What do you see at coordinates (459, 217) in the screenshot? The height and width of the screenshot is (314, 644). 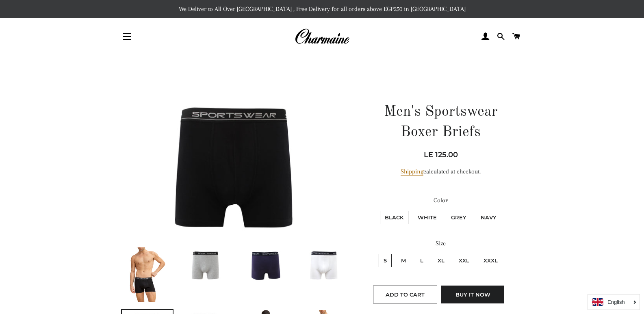 I see `label: Grey` at bounding box center [459, 217].